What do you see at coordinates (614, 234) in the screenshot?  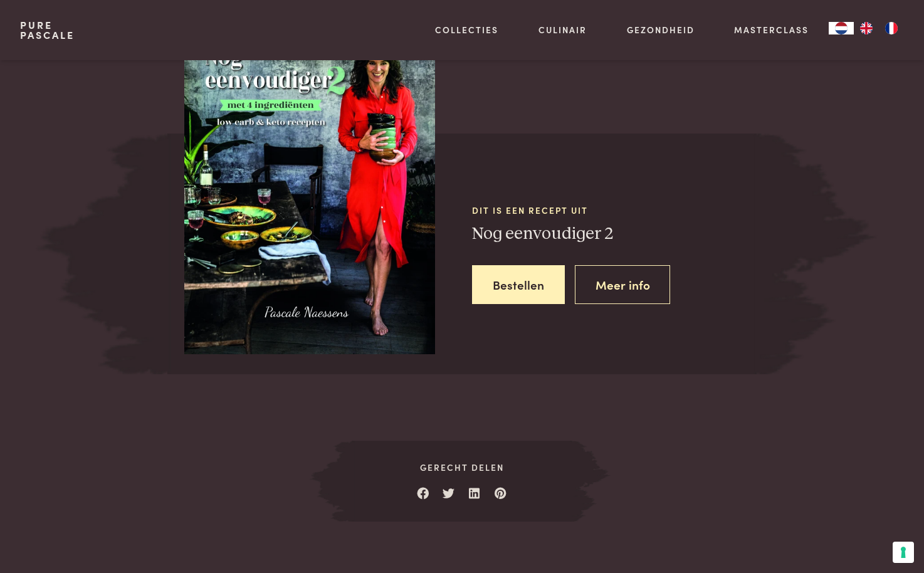 I see `h3: Nog eenvoudiger 2` at bounding box center [614, 234].